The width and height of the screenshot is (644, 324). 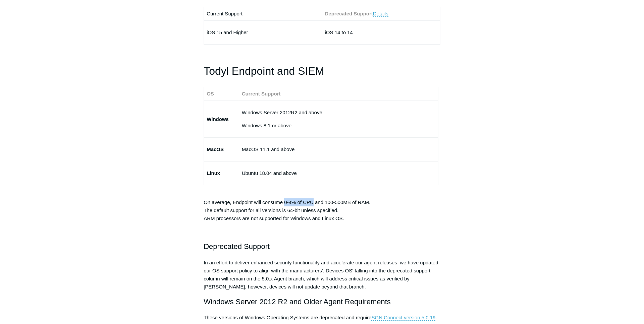 I want to click on p: In an effort to deliver enhanced security functionality and accelerate our agent releases, we hav..., so click(x=322, y=275).